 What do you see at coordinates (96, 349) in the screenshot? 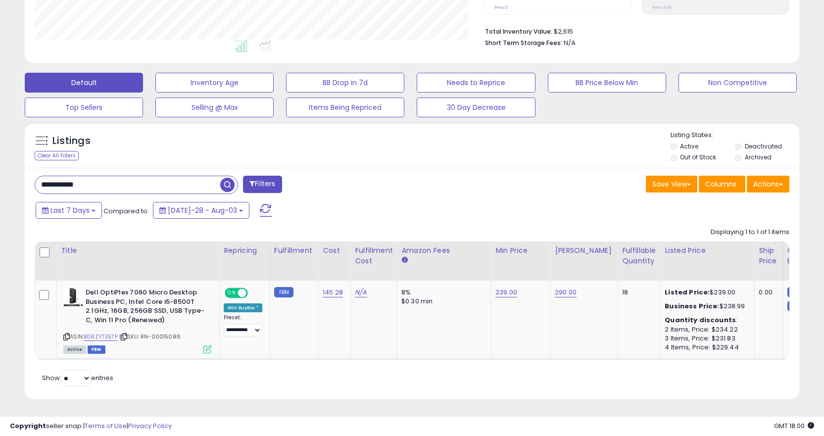
I see `span: FBM` at bounding box center [96, 349].